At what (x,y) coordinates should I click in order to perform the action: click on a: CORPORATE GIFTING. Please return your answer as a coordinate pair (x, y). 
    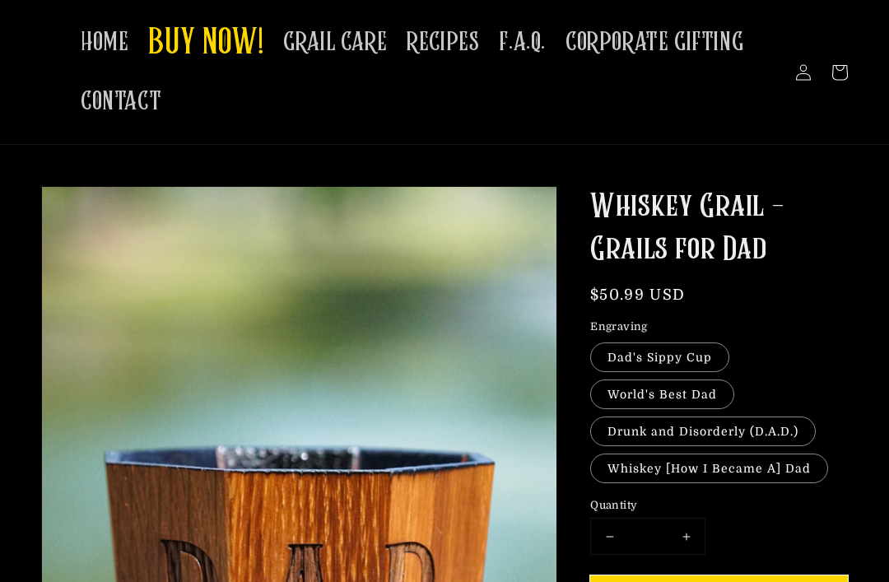
    Looking at the image, I should click on (655, 42).